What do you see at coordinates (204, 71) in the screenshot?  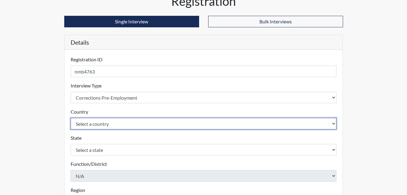 I see `input: Insert a Registration ID, which needs to be a unique alphanumeric value for each interviewee` at bounding box center [204, 71].